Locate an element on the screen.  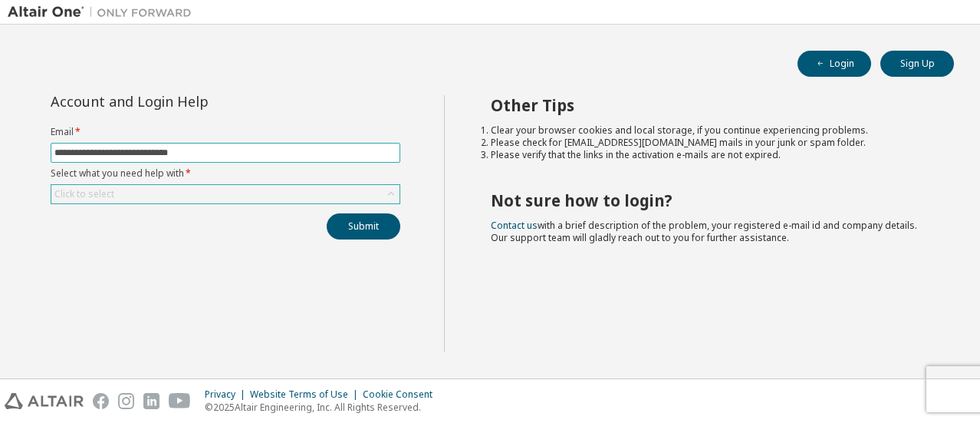
div: Privacy is located at coordinates (227, 394).